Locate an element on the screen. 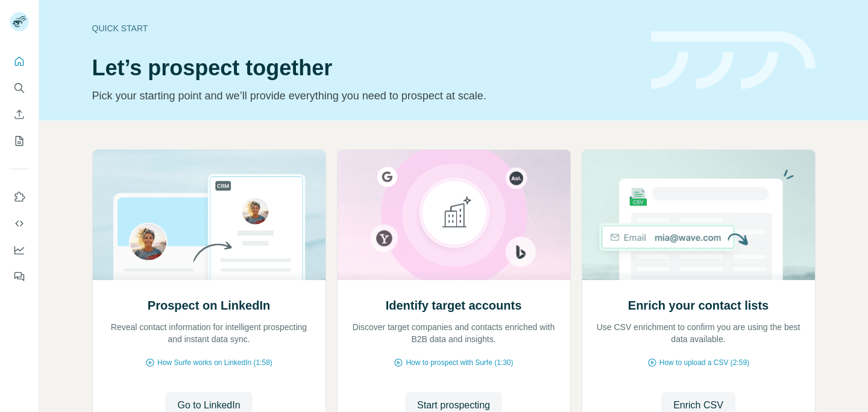  img: Prospect on LinkedIn is located at coordinates (209, 215).